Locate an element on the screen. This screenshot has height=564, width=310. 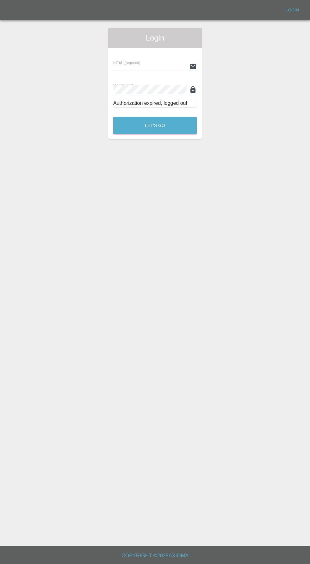
a: Login is located at coordinates (293, 10).